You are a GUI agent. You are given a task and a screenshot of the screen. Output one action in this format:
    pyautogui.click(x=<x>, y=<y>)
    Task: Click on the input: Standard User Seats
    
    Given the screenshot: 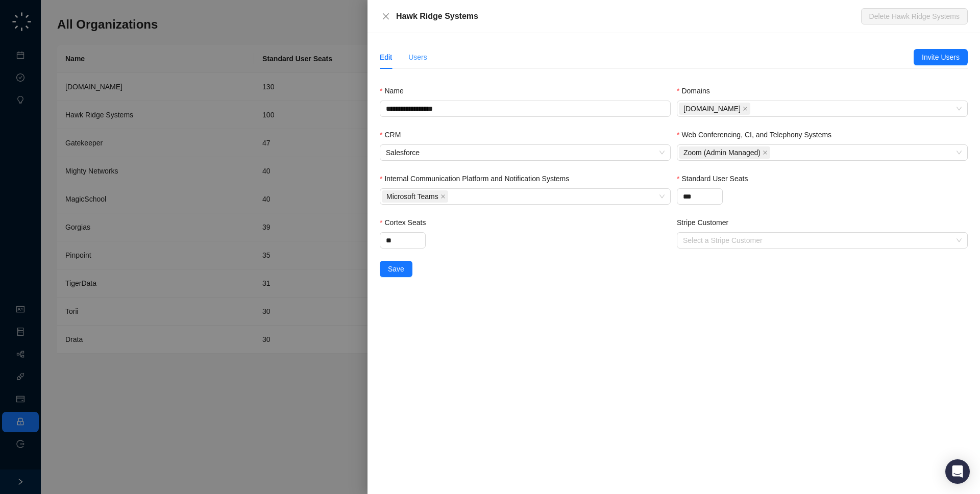 What is the action you would take?
    pyautogui.click(x=700, y=196)
    